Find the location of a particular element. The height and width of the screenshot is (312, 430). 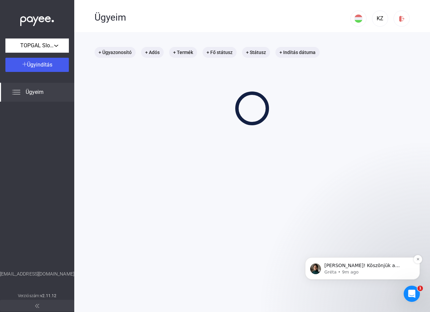

span: 1 is located at coordinates (420, 288).